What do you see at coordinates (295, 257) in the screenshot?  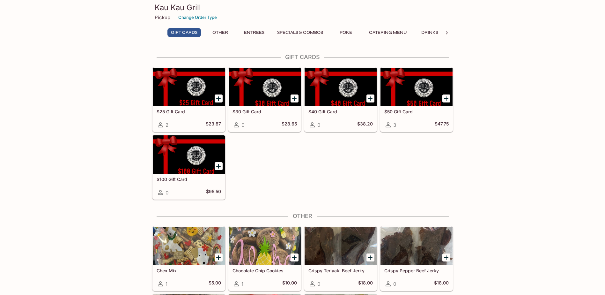 I see `button: Add Chocolate Chip Cookies` at bounding box center [295, 257].